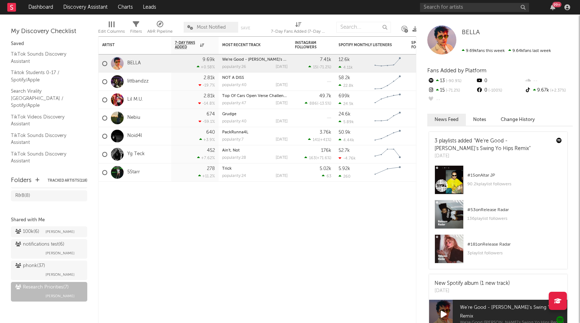 This screenshot has height=323, width=580. What do you see at coordinates (344, 114) in the screenshot?
I see `div: 24.6k` at bounding box center [344, 114].